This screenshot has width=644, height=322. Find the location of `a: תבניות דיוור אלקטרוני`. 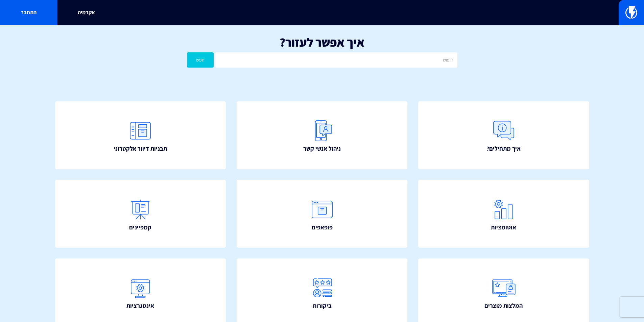

a: תבניות דיוור אלקטרוני is located at coordinates (141, 135).